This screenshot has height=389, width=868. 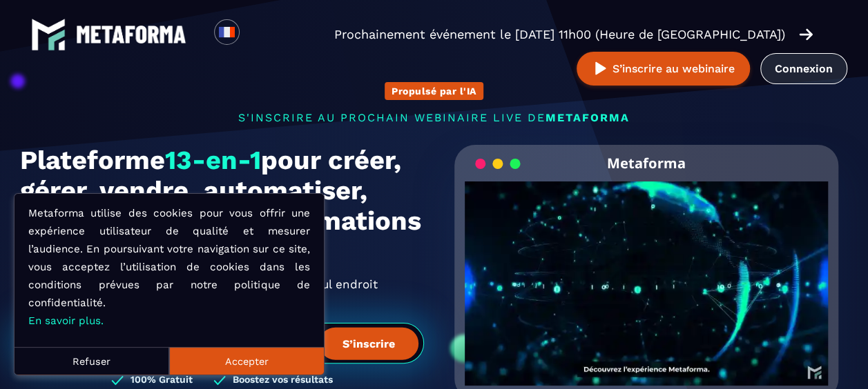 I want to click on span: METAFORMA, so click(x=588, y=117).